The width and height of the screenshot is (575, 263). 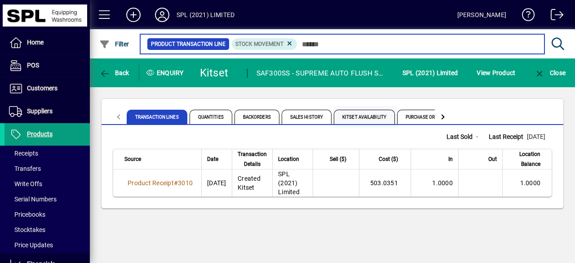 What do you see at coordinates (425, 117) in the screenshot?
I see `span: Purchase Orders` at bounding box center [425, 117].